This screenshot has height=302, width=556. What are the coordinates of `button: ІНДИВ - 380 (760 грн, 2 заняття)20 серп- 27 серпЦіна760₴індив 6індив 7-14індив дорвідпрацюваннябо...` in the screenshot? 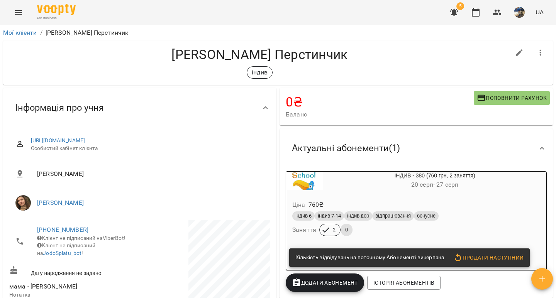 It's located at (416, 209).